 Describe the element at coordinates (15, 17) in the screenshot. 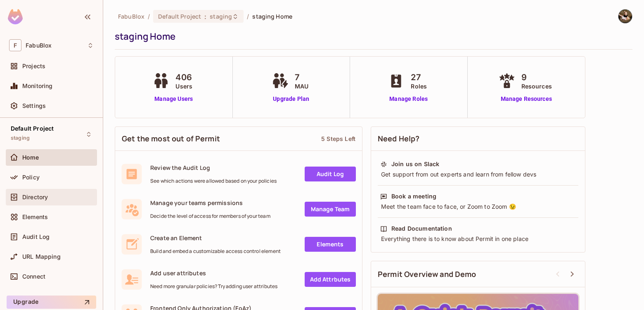

I see `img: SReyMgAAAABJRU5ErkJggg==` at that location.